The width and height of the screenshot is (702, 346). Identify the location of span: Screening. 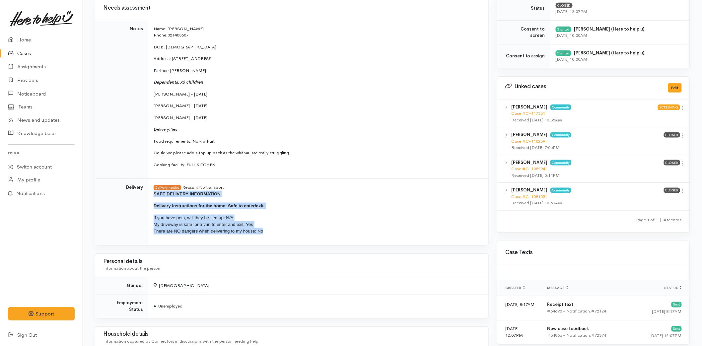
(669, 107).